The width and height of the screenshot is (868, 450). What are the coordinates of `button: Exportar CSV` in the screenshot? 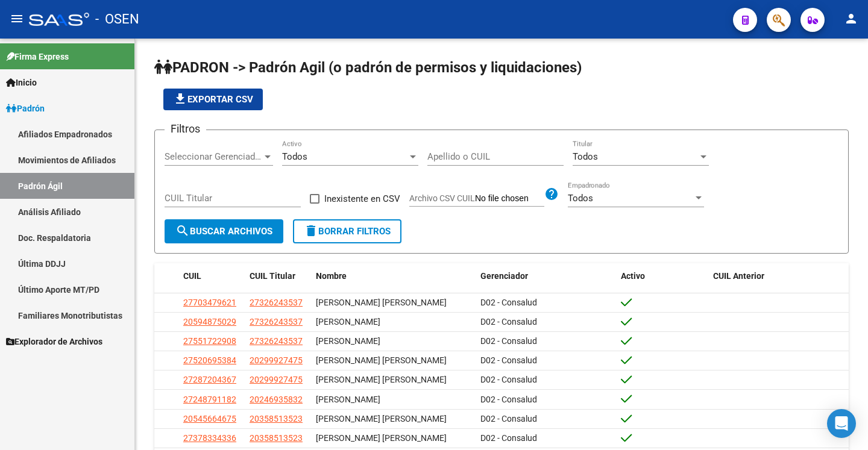 It's located at (213, 99).